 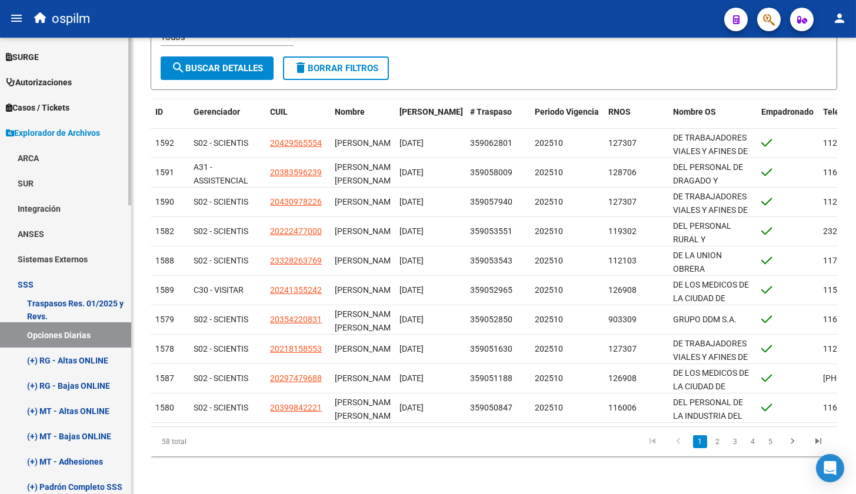 What do you see at coordinates (216, 112) in the screenshot?
I see `span: Gerenciador` at bounding box center [216, 112].